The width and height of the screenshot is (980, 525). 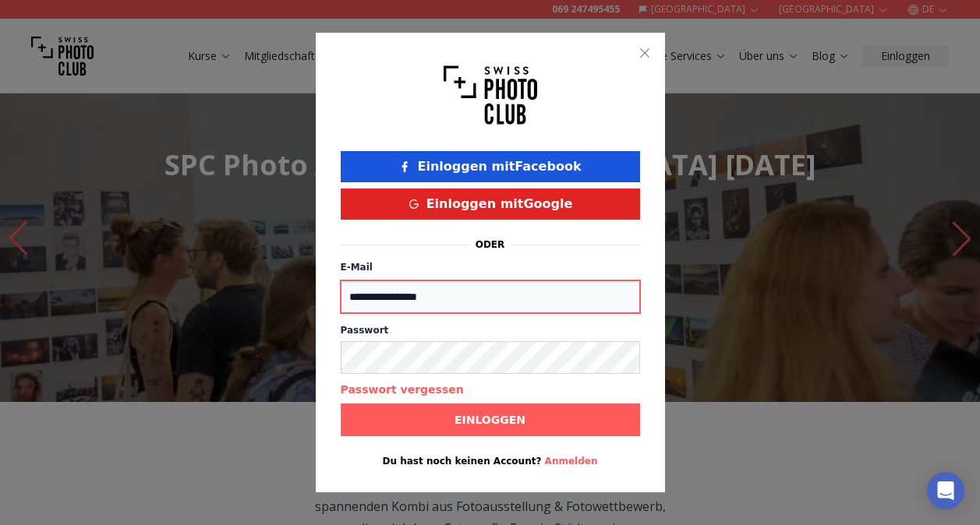 I want to click on b: Einloggen, so click(x=489, y=420).